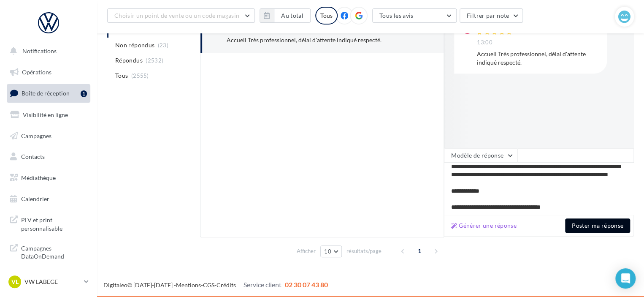 The width and height of the screenshot is (644, 297). What do you see at coordinates (140, 76) in the screenshot?
I see `span: (2555)` at bounding box center [140, 76].